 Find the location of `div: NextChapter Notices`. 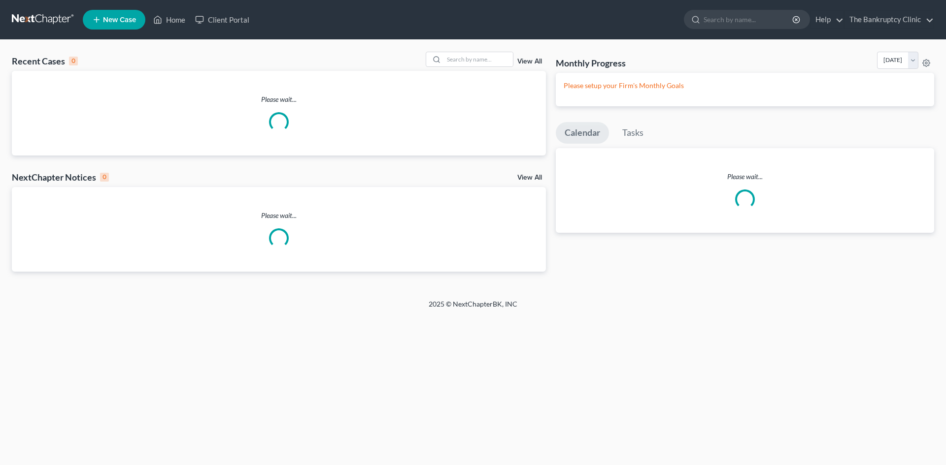

div: NextChapter Notices is located at coordinates (60, 177).